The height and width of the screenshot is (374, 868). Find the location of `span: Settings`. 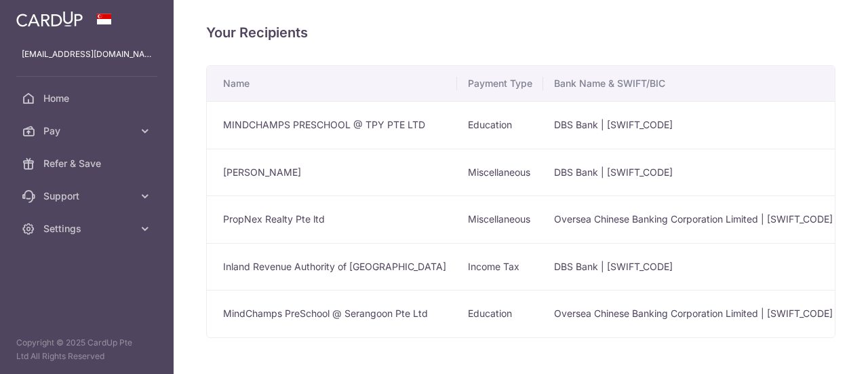

span: Settings is located at coordinates (88, 229).